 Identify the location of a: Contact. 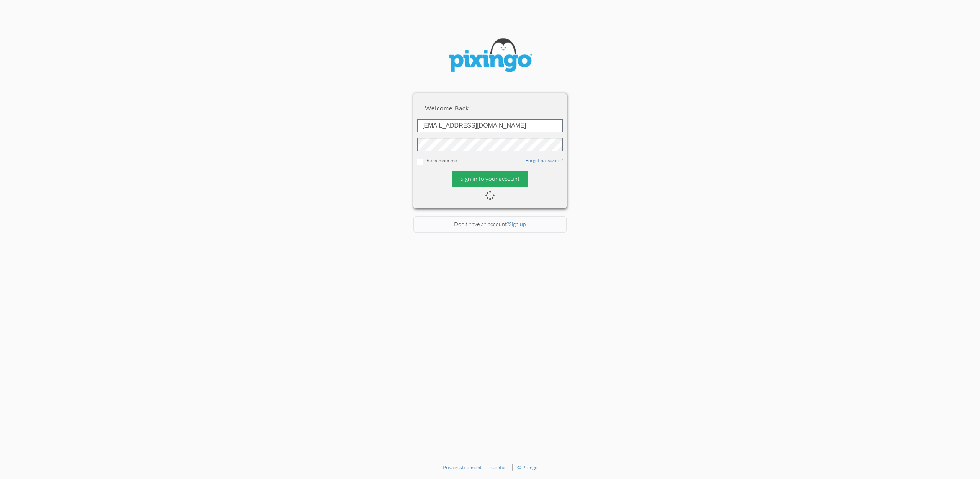
(500, 467).